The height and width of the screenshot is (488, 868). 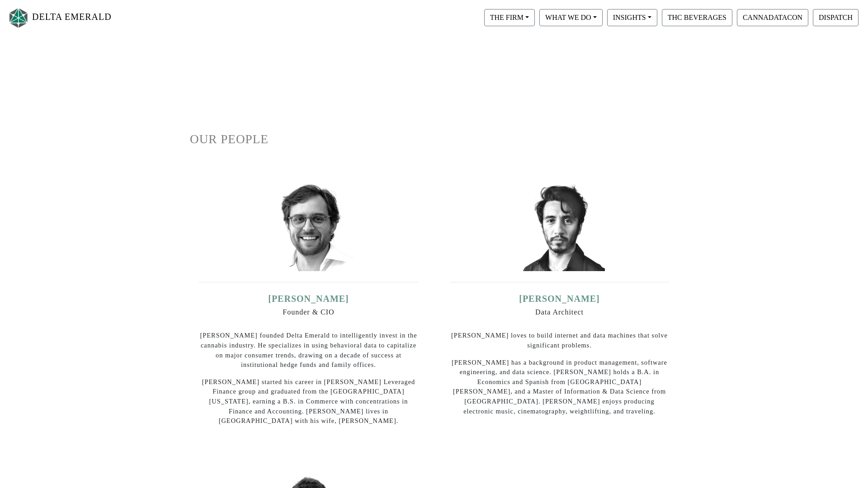 What do you see at coordinates (571, 18) in the screenshot?
I see `button: WHAT WE DO` at bounding box center [571, 18].